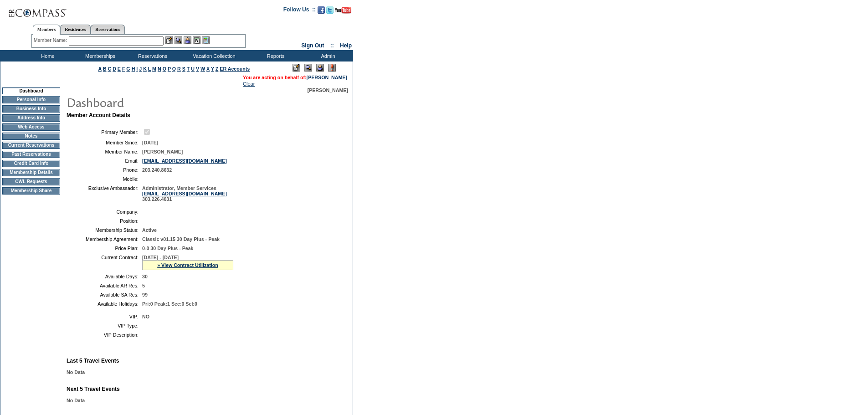 The image size is (868, 415). What do you see at coordinates (104, 151) in the screenshot?
I see `td: Member Name:` at bounding box center [104, 151].